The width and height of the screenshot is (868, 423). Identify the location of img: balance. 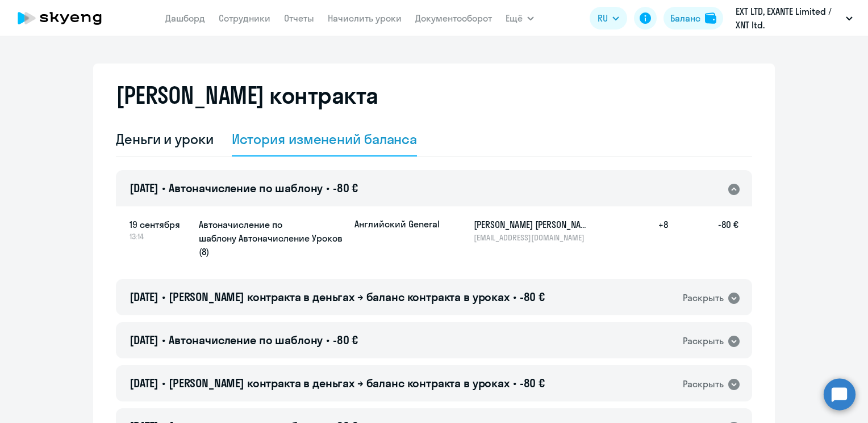
(711, 18).